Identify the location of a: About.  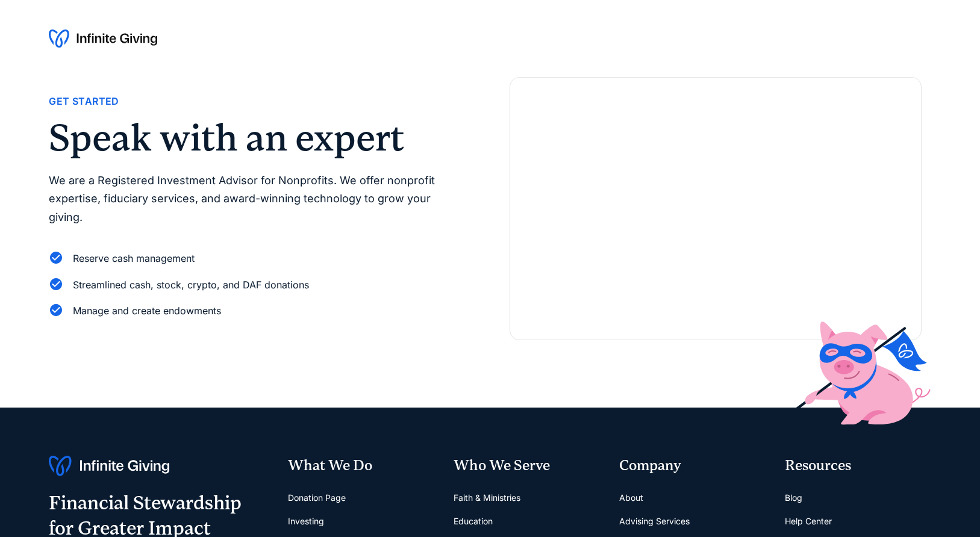
(631, 499).